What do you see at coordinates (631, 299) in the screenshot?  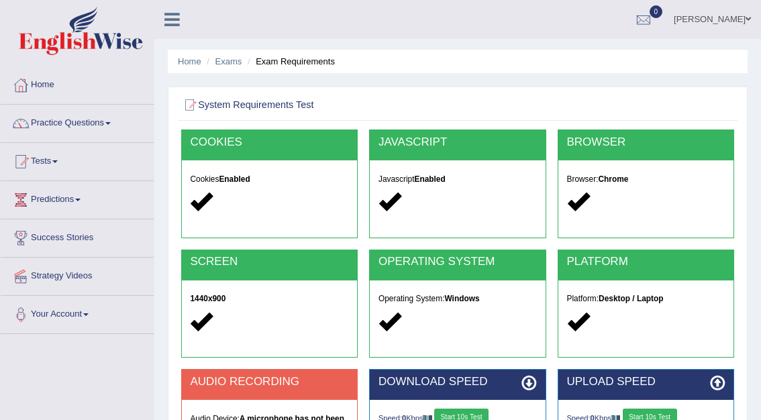 I see `strong: Desktop / Laptop` at bounding box center [631, 299].